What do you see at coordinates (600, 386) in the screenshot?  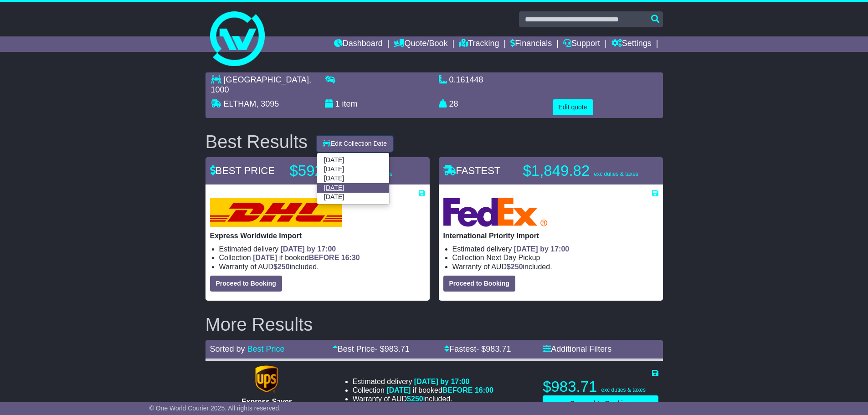 I see `p: $983.71` at bounding box center [600, 386].